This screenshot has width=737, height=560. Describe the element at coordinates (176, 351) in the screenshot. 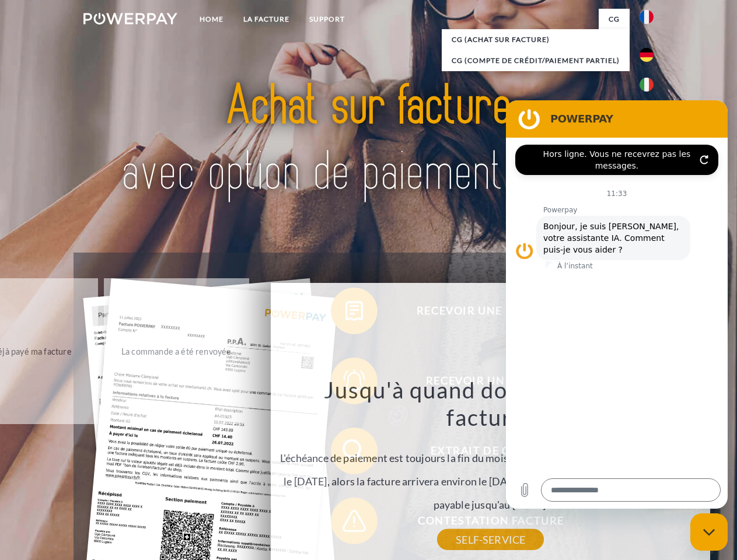

I see `div: La commande a été renvoyée` at that location.